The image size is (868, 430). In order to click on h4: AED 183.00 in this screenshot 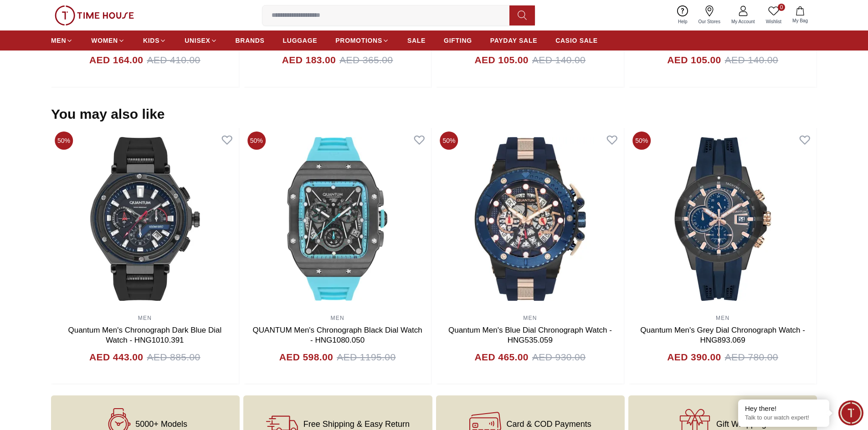, I will do `click(309, 60)`.